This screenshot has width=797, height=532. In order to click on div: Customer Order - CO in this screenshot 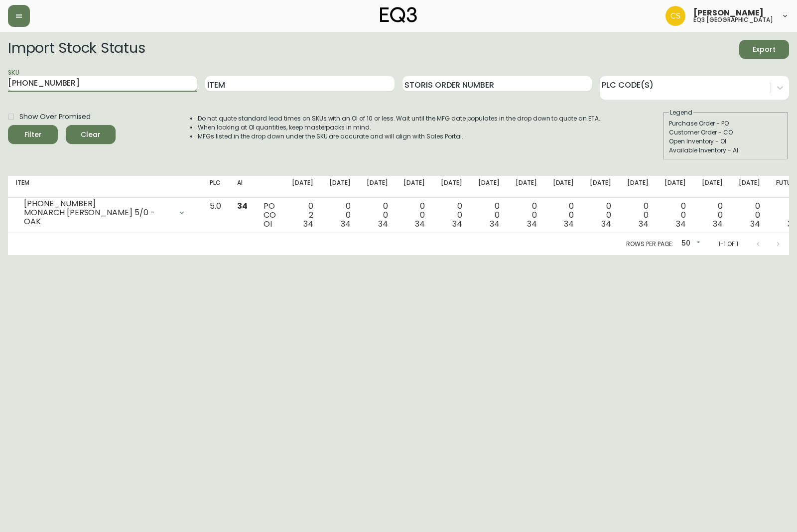, I will do `click(726, 132)`.